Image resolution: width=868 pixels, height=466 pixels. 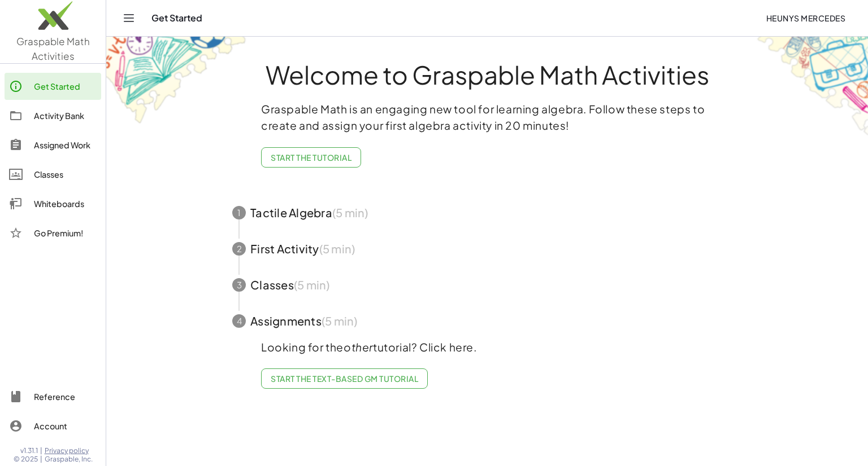 I want to click on p: Looking for the tutorial? Click here., so click(x=487, y=348).